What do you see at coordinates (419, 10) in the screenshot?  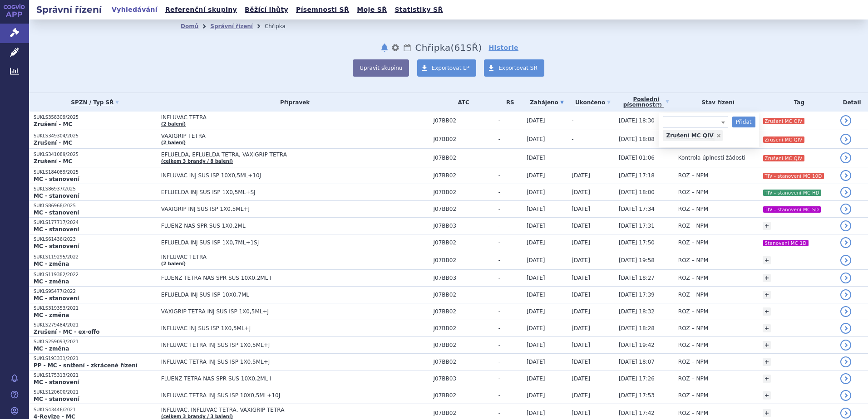 I see `a: Statistiky SŘ` at bounding box center [419, 10].